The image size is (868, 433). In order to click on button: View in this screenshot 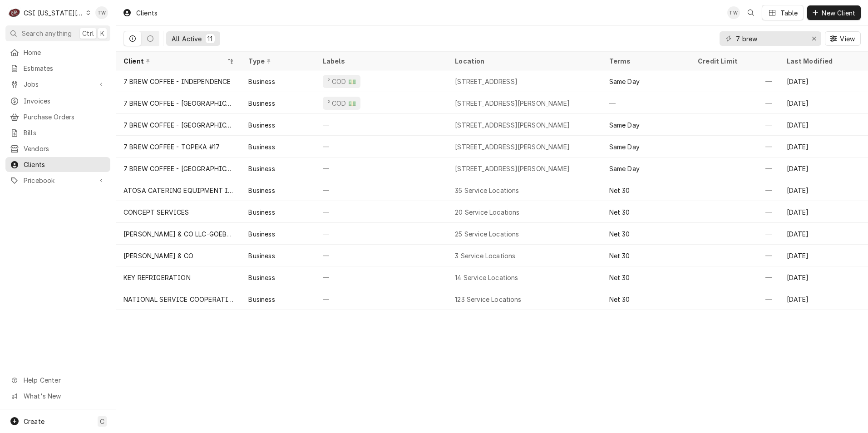, I will do `click(843, 39)`.